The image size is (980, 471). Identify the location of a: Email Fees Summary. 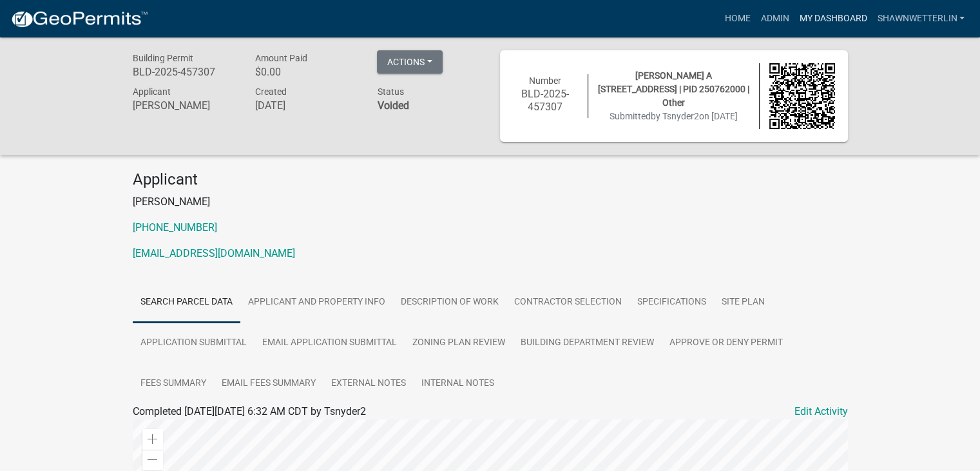
(268, 384).